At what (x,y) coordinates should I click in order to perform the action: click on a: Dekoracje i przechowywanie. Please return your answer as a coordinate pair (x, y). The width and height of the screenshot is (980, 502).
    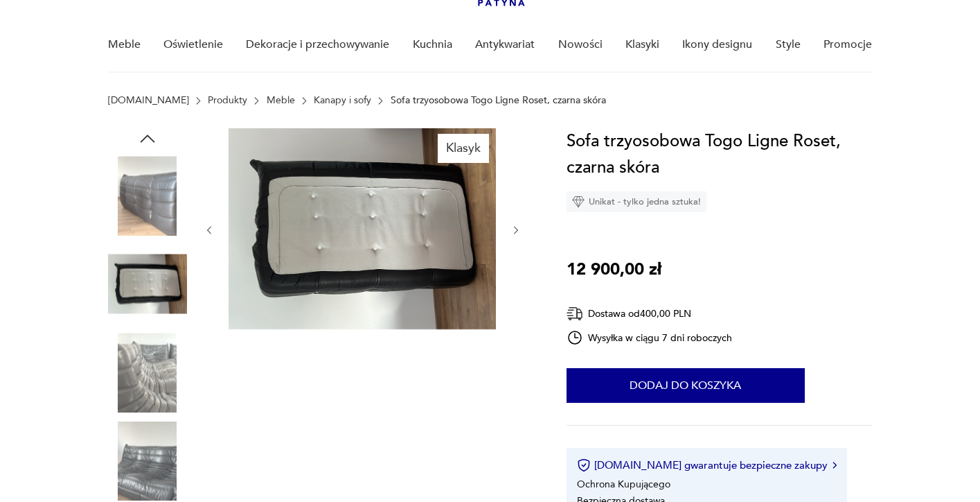
    Looking at the image, I should click on (318, 44).